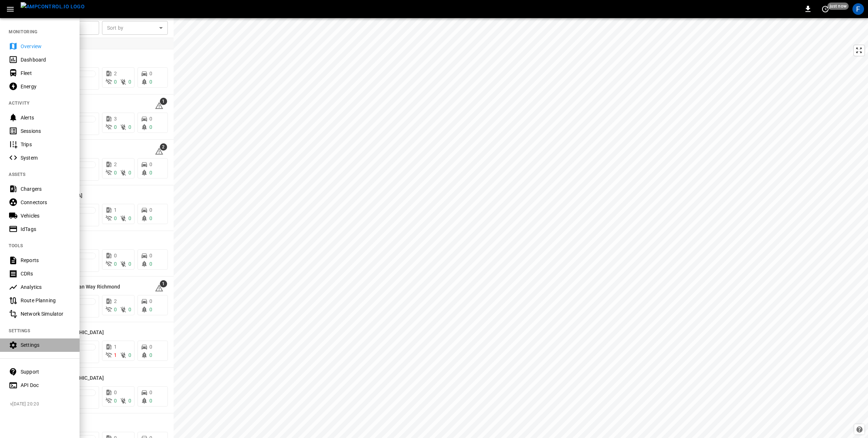 This screenshot has height=438, width=868. I want to click on div: Connectors, so click(46, 202).